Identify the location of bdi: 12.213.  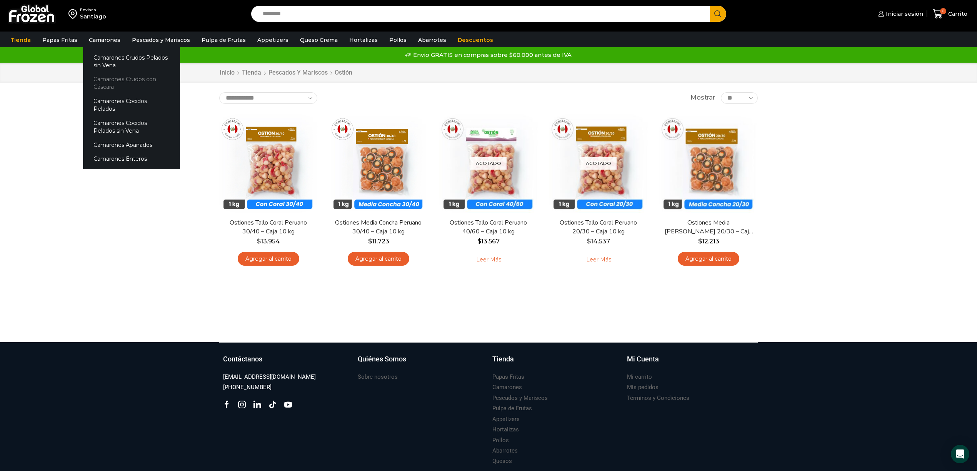
(708, 241).